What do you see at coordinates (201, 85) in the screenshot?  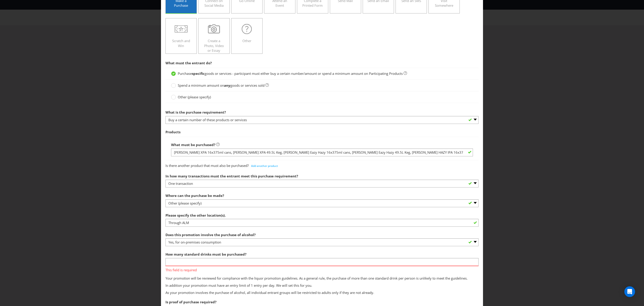 I see `span: Spend a minimum amount on` at bounding box center [201, 85].